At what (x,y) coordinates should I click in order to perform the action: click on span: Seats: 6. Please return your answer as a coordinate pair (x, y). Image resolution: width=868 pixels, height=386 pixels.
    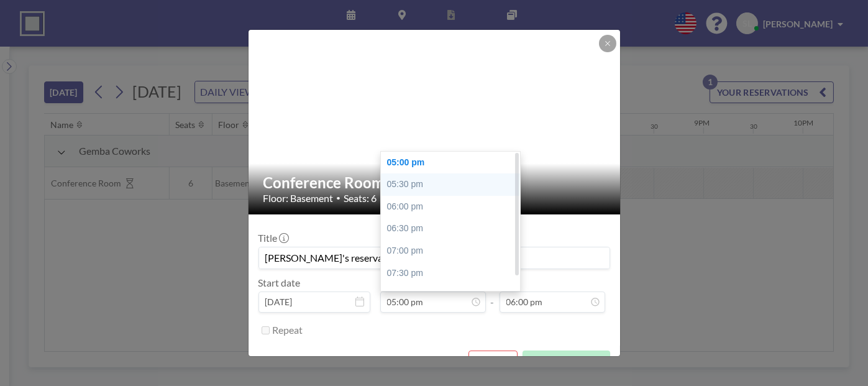
    Looking at the image, I should click on (360, 198).